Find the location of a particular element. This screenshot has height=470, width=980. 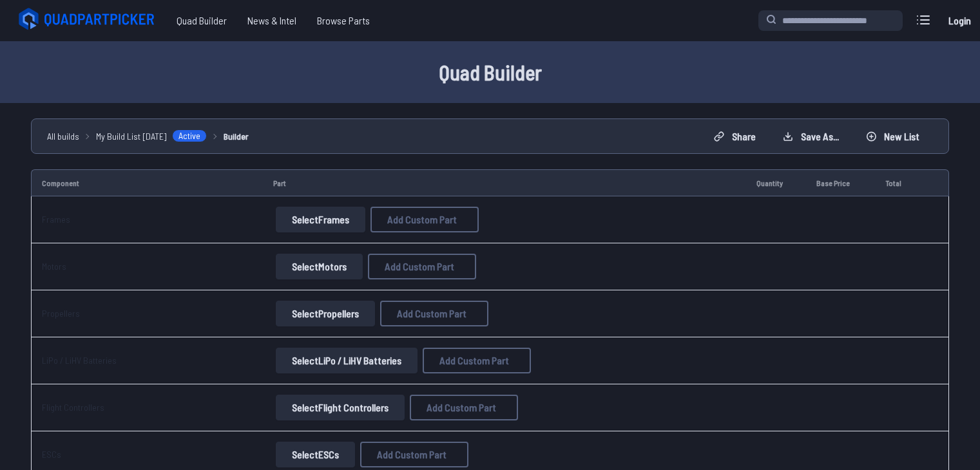

a: SelectFlight Controllers is located at coordinates (340, 407).